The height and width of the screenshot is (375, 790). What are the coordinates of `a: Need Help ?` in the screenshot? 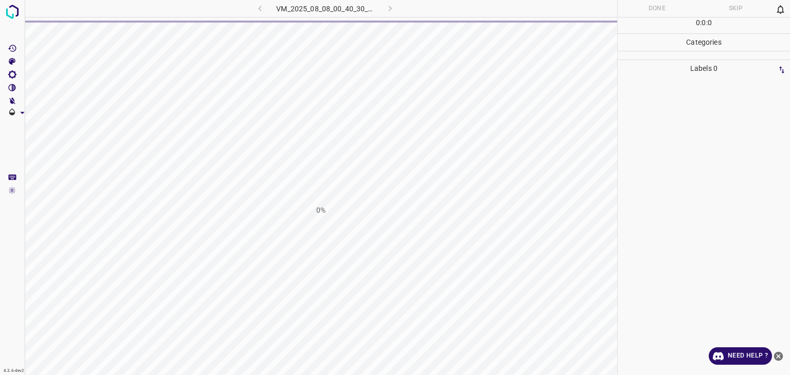 It's located at (740, 356).